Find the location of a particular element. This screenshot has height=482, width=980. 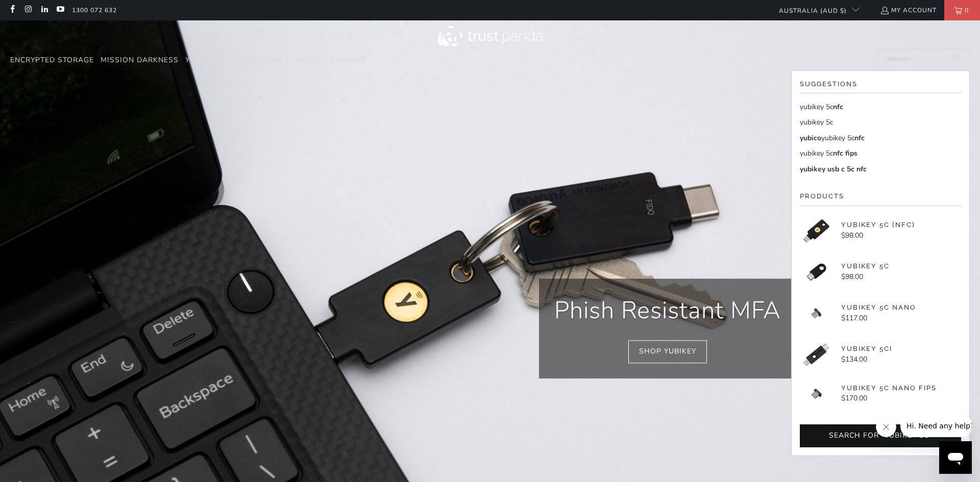

input: Search... is located at coordinates (924, 60).